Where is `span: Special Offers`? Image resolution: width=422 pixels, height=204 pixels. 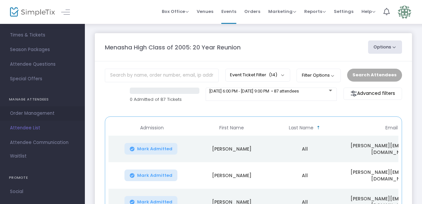
span: Special Offers is located at coordinates (42, 79).